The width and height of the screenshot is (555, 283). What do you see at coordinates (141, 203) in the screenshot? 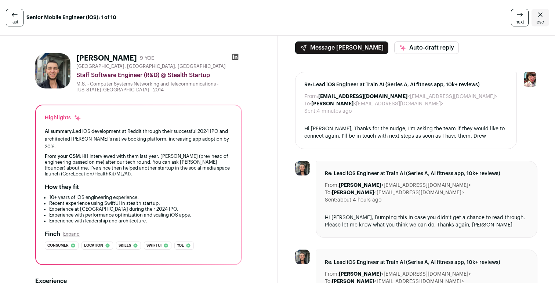
I see `li: Recent experience using SwiftUI in stealth startup.` at bounding box center [141, 203].